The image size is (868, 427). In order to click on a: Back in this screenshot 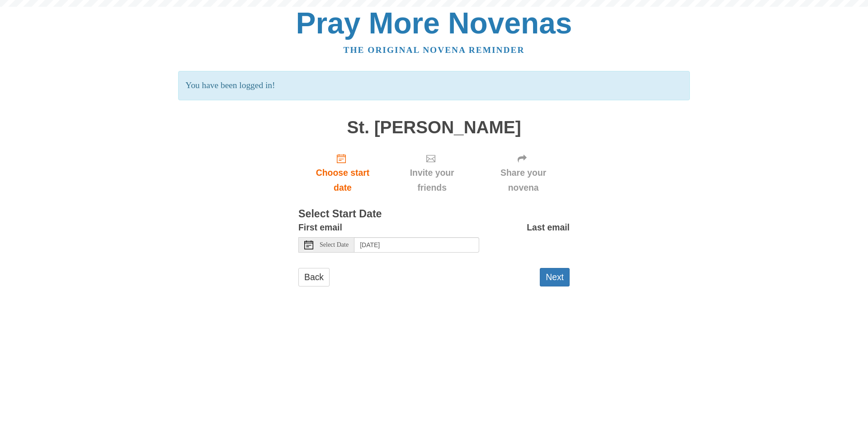, I will do `click(314, 277)`.